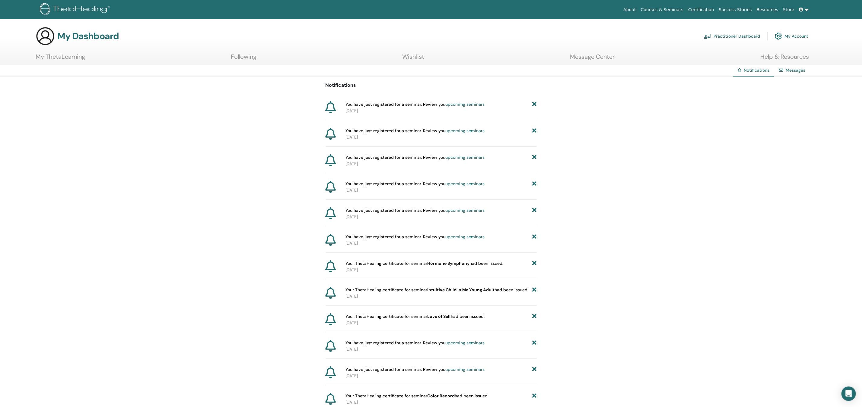  What do you see at coordinates (767, 10) in the screenshot?
I see `a: Resources` at bounding box center [767, 10].